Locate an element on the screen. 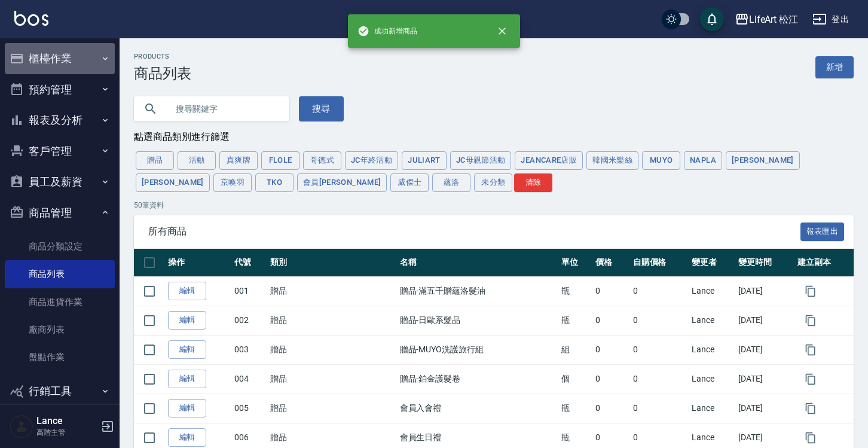 The height and width of the screenshot is (448, 868). th: 建立副本 is located at coordinates (824, 263).